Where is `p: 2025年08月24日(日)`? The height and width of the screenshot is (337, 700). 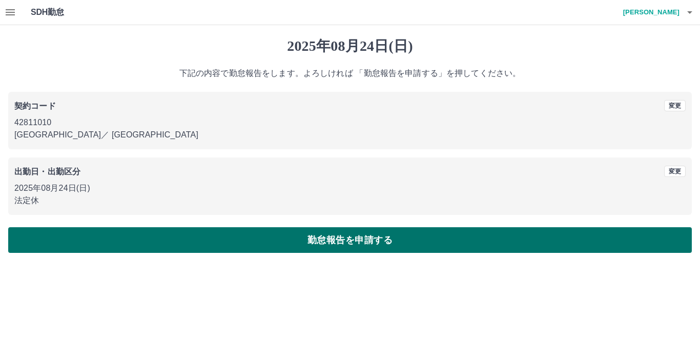
p: 2025年08月24日(日) is located at coordinates (350, 188).